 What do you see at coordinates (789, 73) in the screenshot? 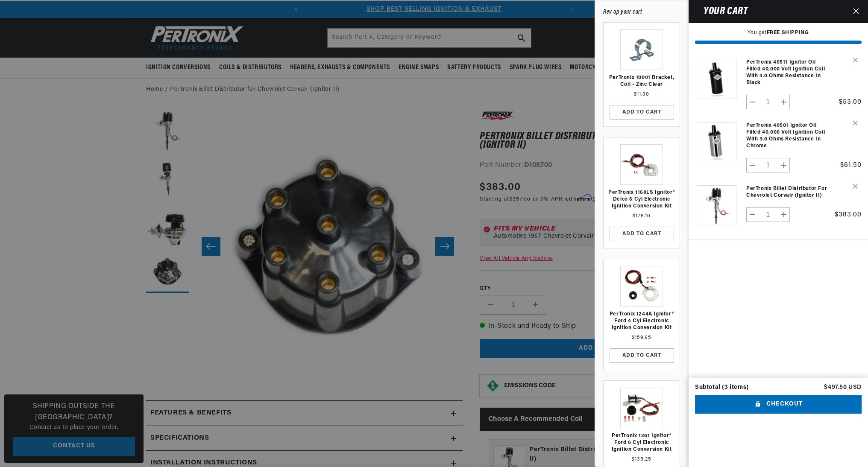
I see `a: PerTronix 40511 Ignitor Oil Filled 40,000 Volt Ignition Coil with 3.0 Ohms Resistance in Black` at bounding box center [789, 73].